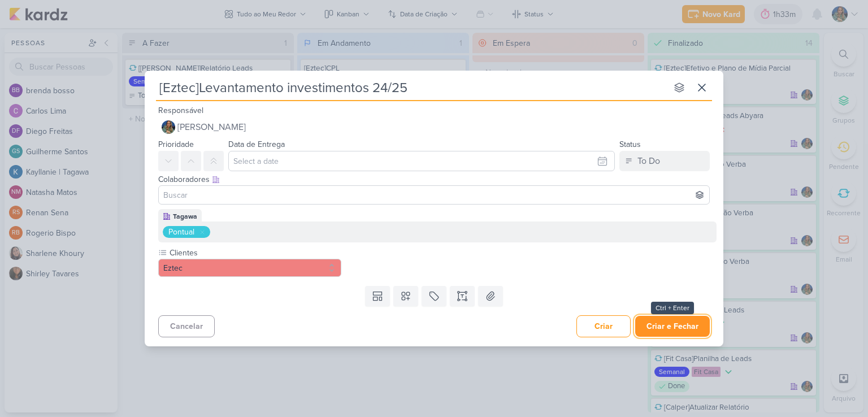  Describe the element at coordinates (434, 195) in the screenshot. I see `input: Buscar` at that location.